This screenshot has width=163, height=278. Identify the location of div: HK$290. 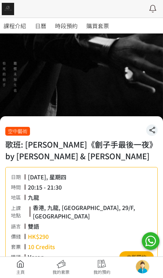
(38, 236).